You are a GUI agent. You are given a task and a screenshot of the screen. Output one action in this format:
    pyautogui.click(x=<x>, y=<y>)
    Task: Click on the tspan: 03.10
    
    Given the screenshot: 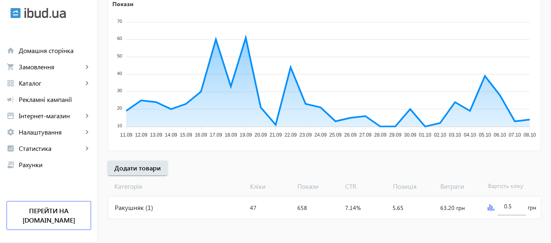 What is the action you would take?
    pyautogui.click(x=455, y=135)
    